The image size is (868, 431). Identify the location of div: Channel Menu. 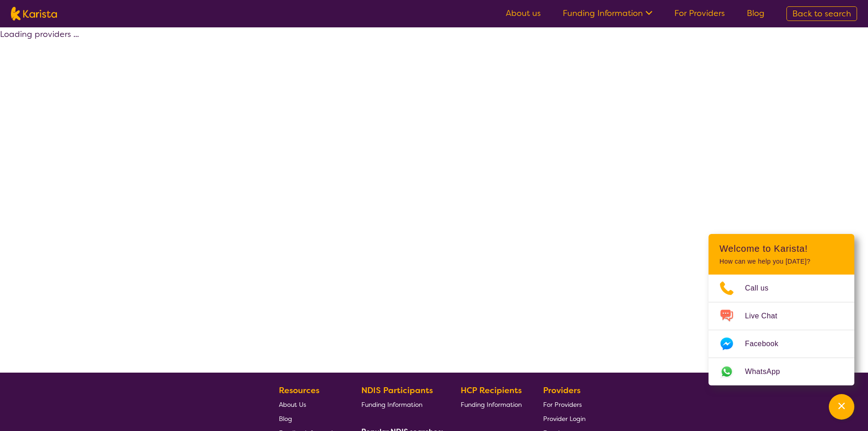
(781, 309).